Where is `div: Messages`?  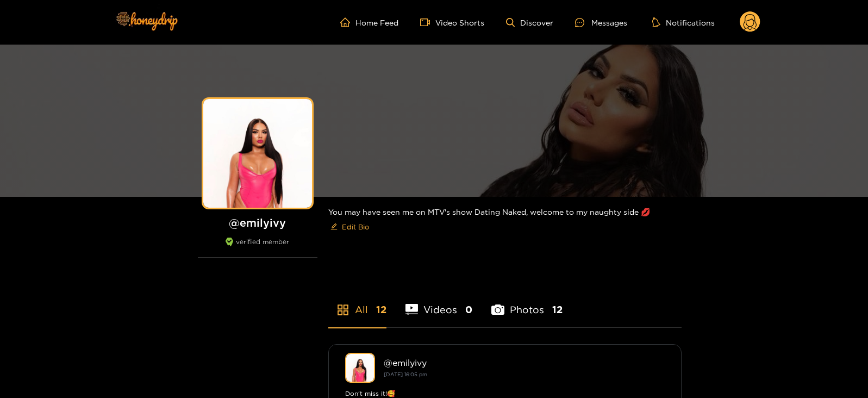 div: Messages is located at coordinates (601, 22).